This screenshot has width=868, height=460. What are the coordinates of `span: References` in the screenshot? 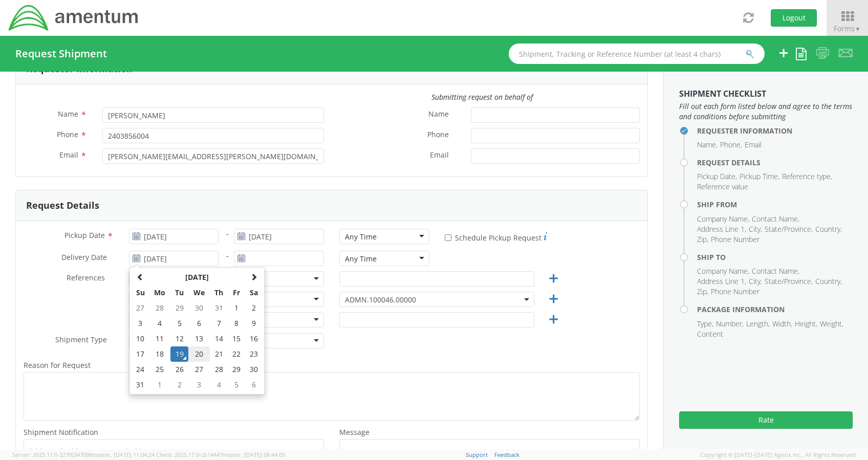 It's located at (86, 277).